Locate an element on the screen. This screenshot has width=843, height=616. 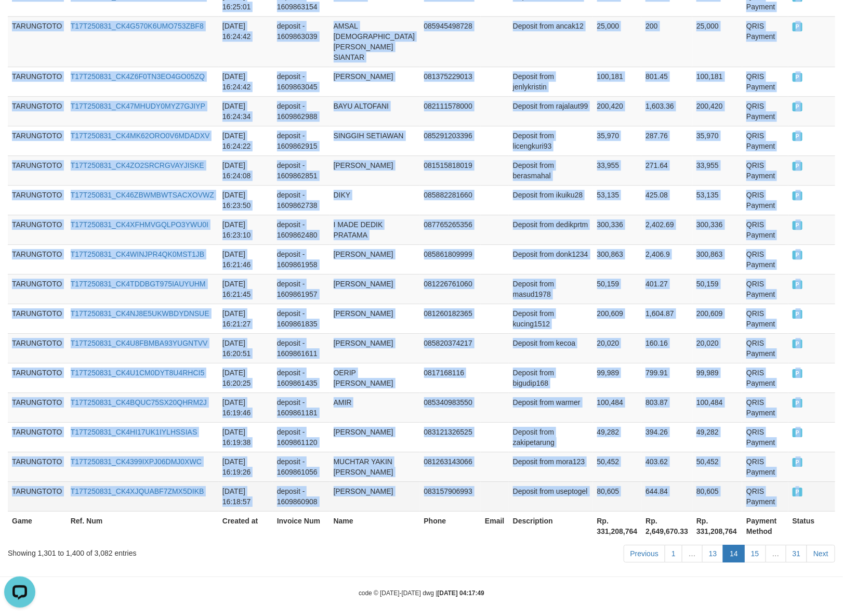
td: 80,605 is located at coordinates (618, 496).